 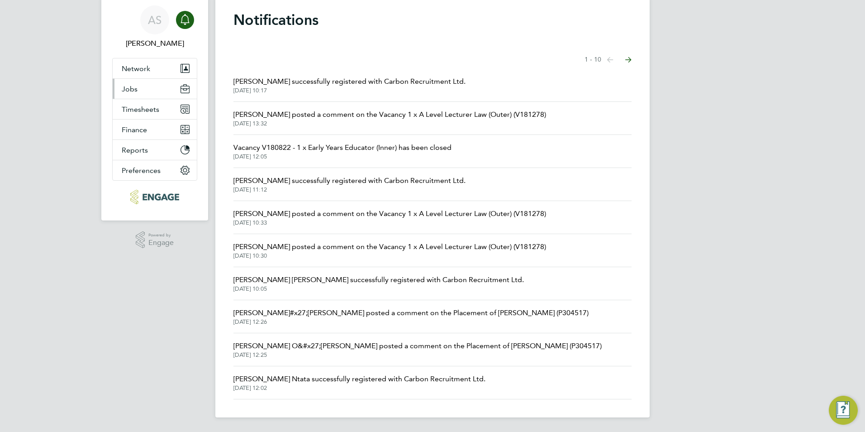 I want to click on span: Preferences, so click(x=141, y=170).